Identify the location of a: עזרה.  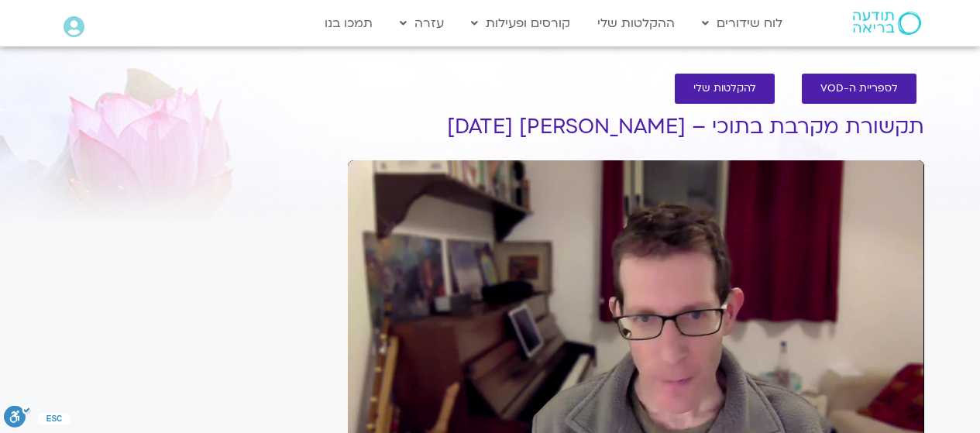
(422, 23).